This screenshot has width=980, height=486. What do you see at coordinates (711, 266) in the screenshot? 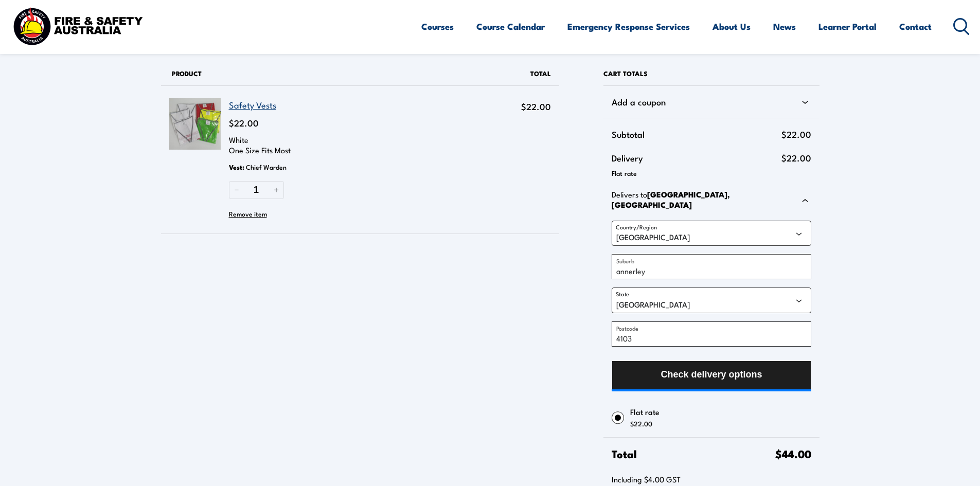
I see `input: Suburb` at bounding box center [711, 266].